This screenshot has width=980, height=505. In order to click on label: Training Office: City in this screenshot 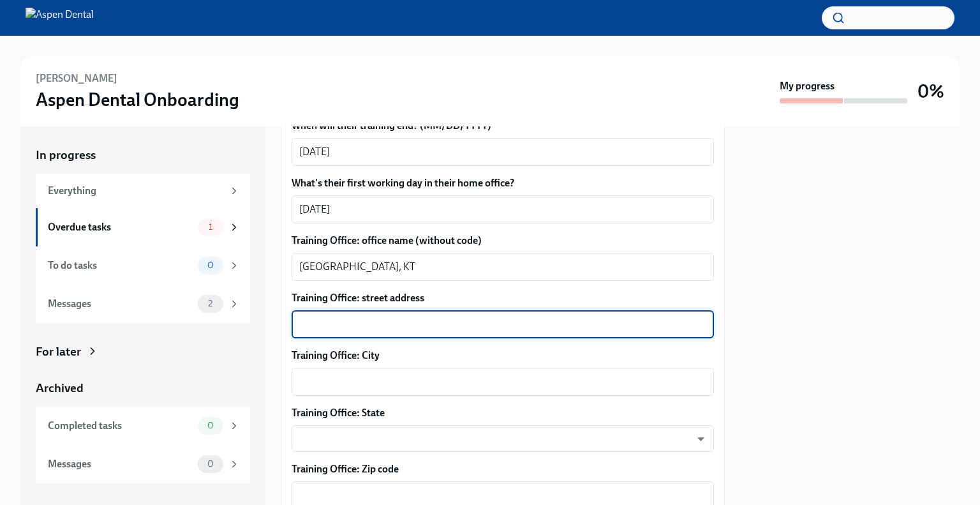, I will do `click(503, 356)`.